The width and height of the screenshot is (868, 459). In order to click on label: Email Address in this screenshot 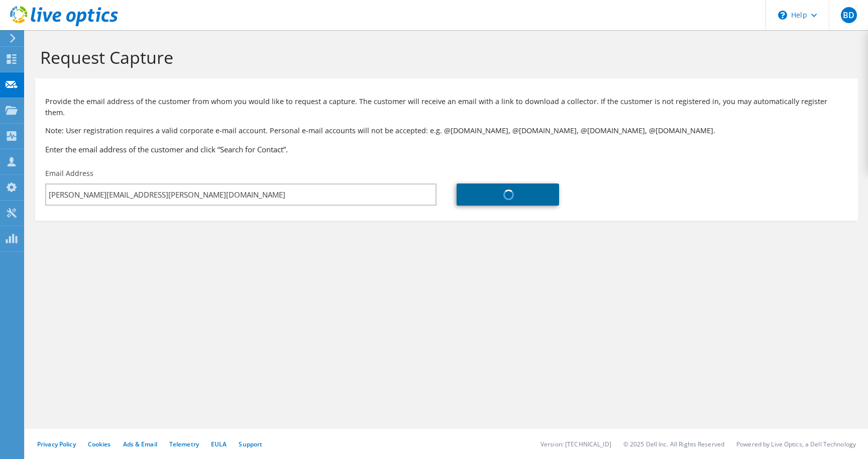, I will do `click(69, 173)`.